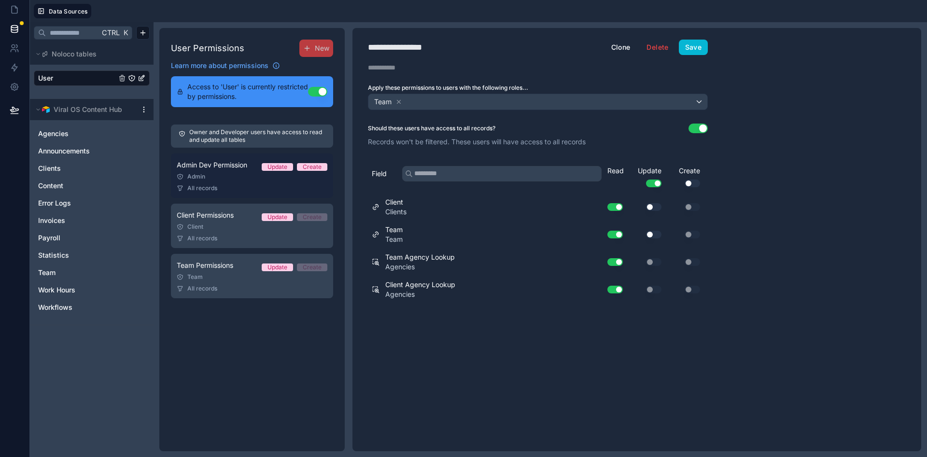 This screenshot has height=457, width=927. Describe the element at coordinates (252, 176) in the screenshot. I see `a: Admin Dev PermissionUpdateCreateAdminAll records` at that location.